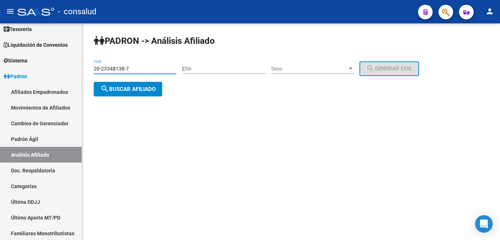  I want to click on span: Sexo, so click(309, 69).